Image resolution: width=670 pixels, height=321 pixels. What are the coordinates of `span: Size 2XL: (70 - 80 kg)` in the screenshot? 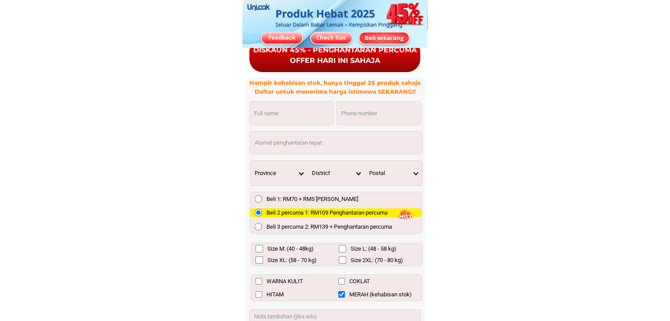 It's located at (376, 261).